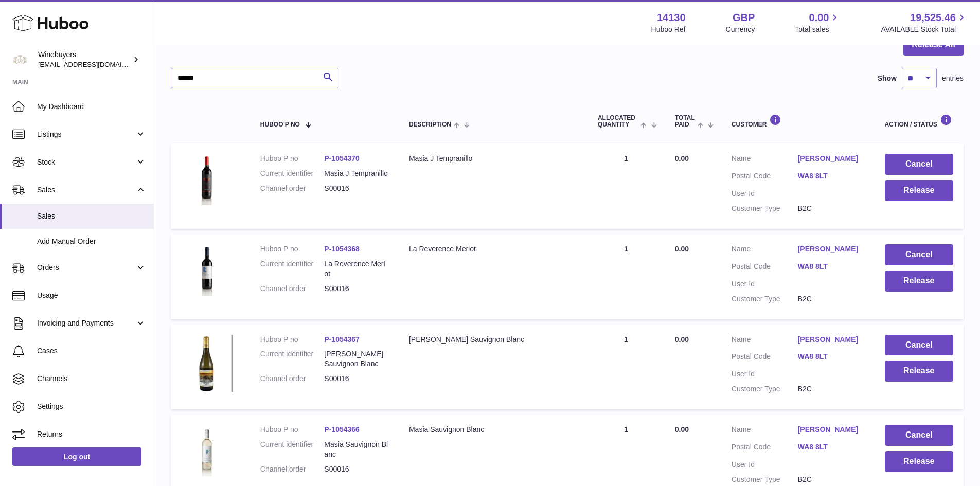  Describe the element at coordinates (92, 295) in the screenshot. I see `span: Usage` at that location.